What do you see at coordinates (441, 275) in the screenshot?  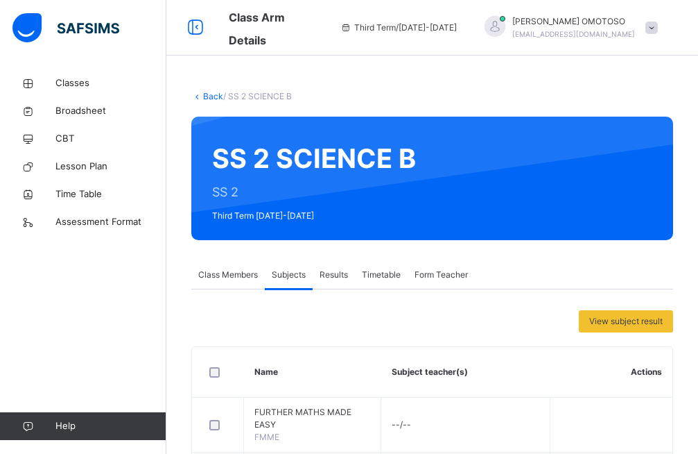 I see `span: Form Teacher` at bounding box center [441, 275].